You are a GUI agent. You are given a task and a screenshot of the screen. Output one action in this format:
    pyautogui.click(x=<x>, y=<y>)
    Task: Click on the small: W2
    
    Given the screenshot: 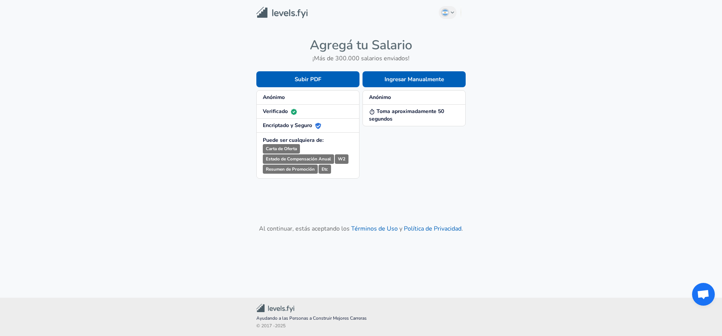 What is the action you would take?
    pyautogui.click(x=341, y=159)
    